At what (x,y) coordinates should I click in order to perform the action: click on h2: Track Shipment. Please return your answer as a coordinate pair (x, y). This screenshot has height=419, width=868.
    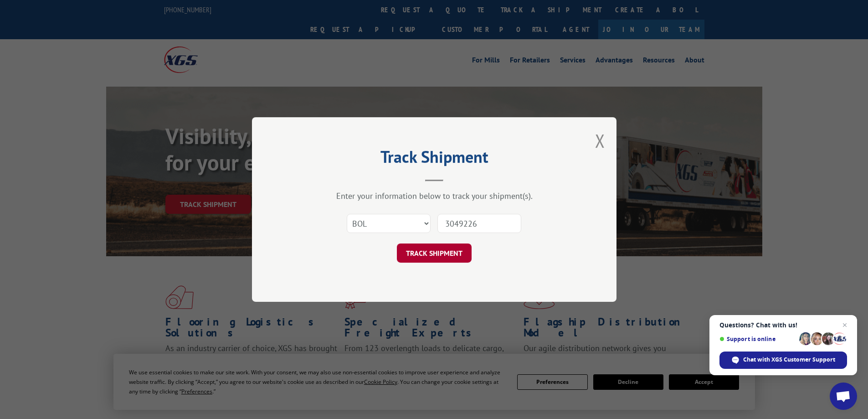
    Looking at the image, I should click on (434, 159).